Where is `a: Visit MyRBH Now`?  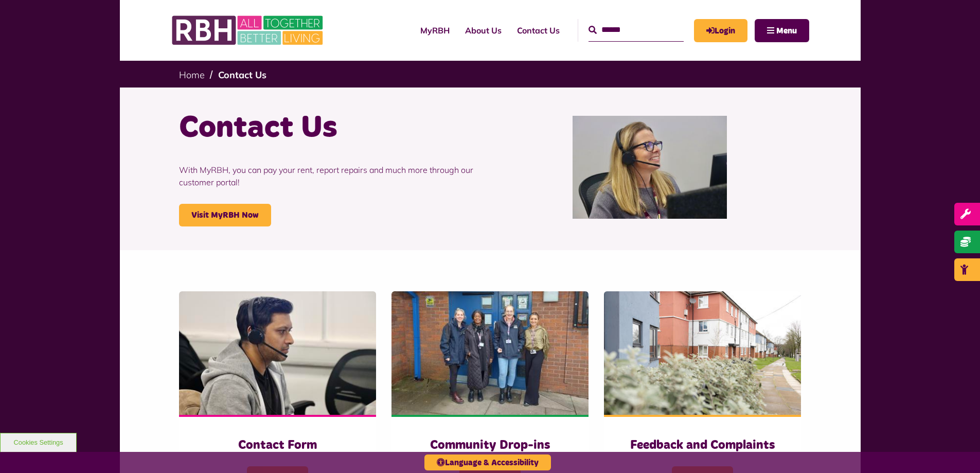
a: Visit MyRBH Now is located at coordinates (225, 215).